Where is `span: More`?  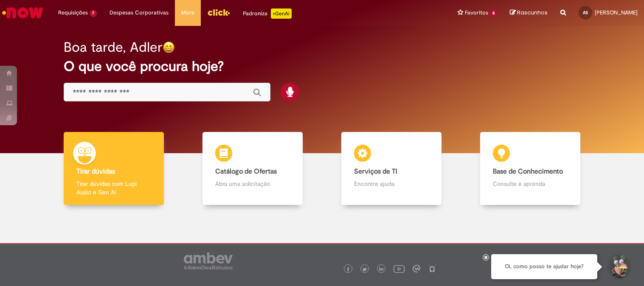
span: More is located at coordinates (188, 13).